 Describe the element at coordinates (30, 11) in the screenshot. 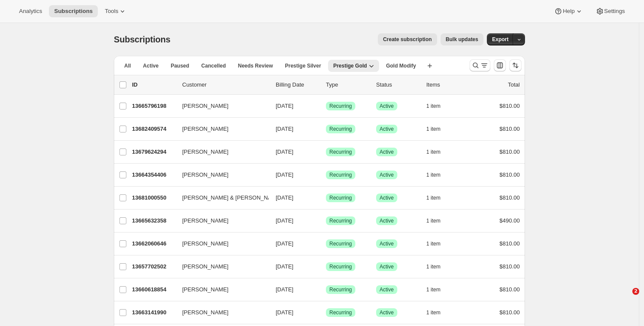

I see `button: Analytics` at that location.